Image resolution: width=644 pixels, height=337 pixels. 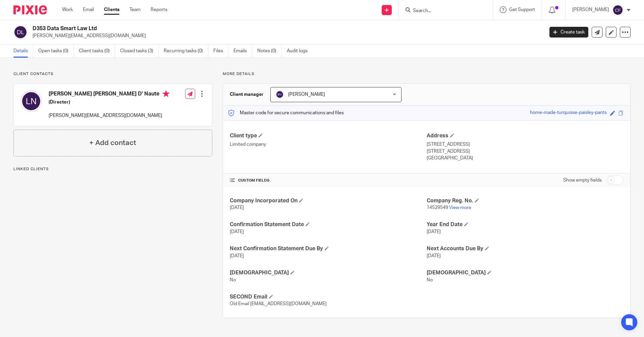 What do you see at coordinates (109, 102) in the screenshot?
I see `h5: (Director)` at bounding box center [109, 102].